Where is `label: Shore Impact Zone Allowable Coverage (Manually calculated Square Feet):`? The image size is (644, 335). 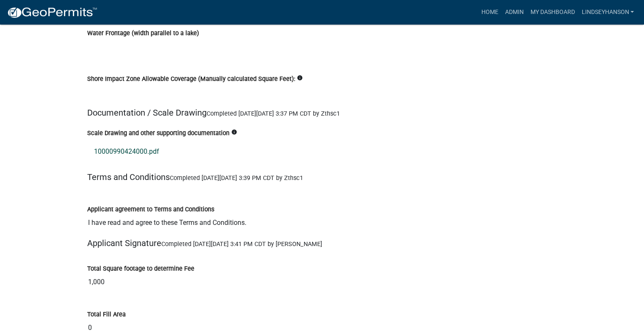 label: Shore Impact Zone Allowable Coverage (Manually calculated Square Feet): is located at coordinates (191, 79).